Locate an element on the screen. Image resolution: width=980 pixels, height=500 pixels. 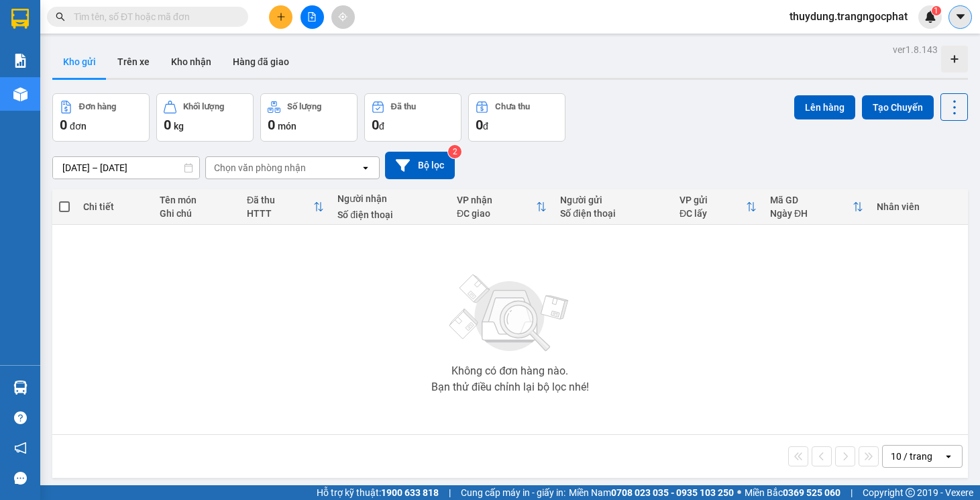
button: plus is located at coordinates (281, 17).